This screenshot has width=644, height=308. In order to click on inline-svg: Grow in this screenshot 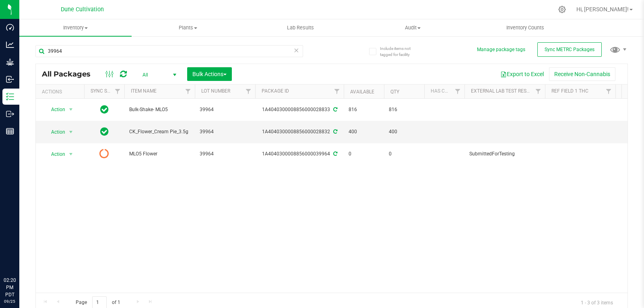, I will do `click(10, 62)`.